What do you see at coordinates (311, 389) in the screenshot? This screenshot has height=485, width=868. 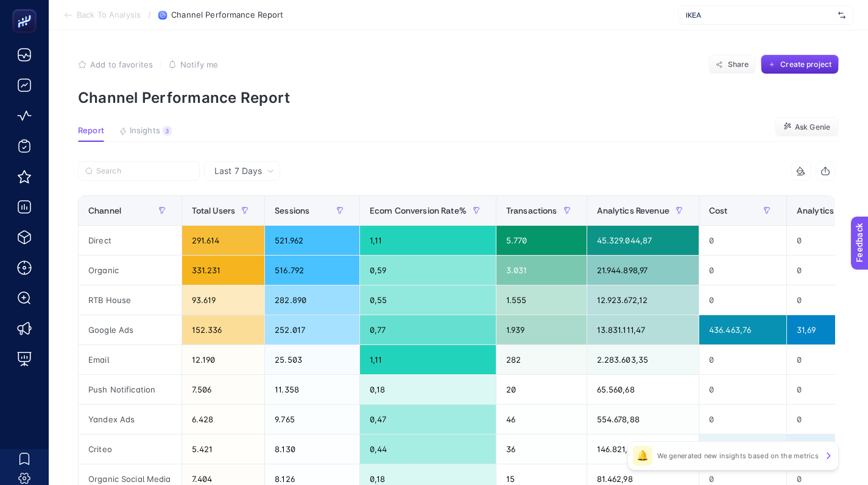 I see `div: 11.358` at bounding box center [311, 389].